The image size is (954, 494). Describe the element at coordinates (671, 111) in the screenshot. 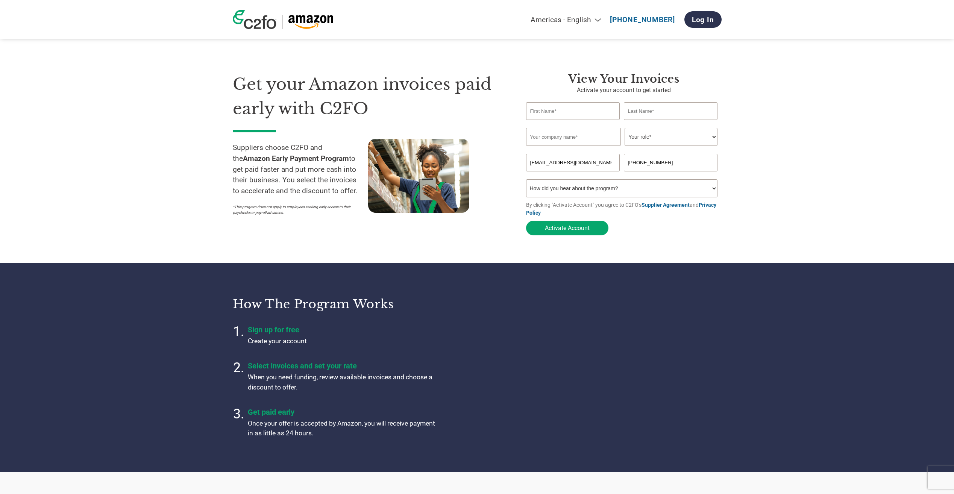

I see `input: Last Name*` at that location.